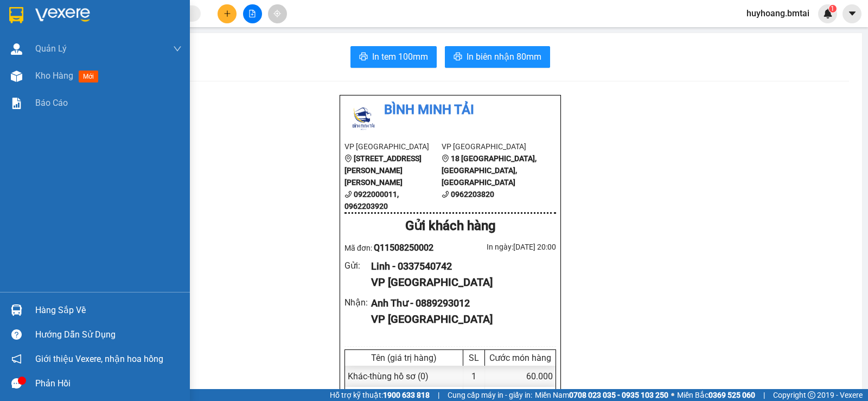 The height and width of the screenshot is (401, 868). What do you see at coordinates (108, 311) in the screenshot?
I see `div: Hàng sắp về` at bounding box center [108, 311].